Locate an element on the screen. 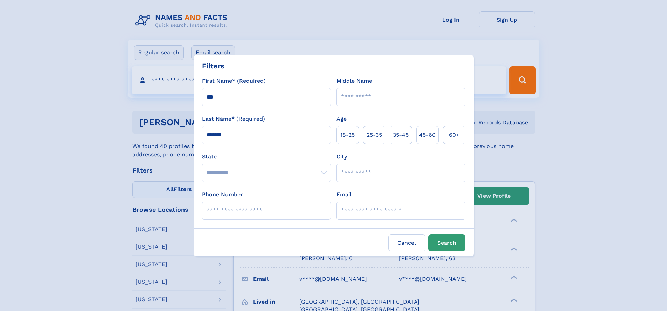 Image resolution: width=667 pixels, height=311 pixels. label: Age is located at coordinates (341, 119).